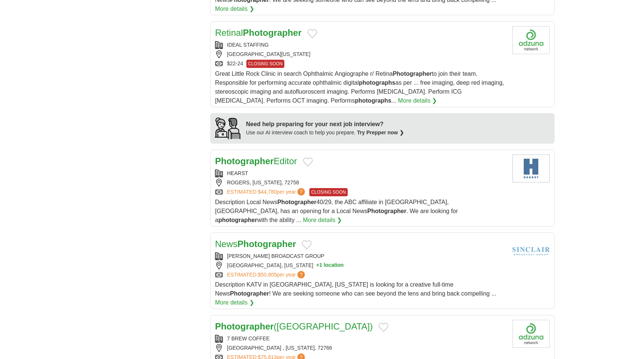  Describe the element at coordinates (267, 191) in the screenshot. I see `span: $44,780` at that location.